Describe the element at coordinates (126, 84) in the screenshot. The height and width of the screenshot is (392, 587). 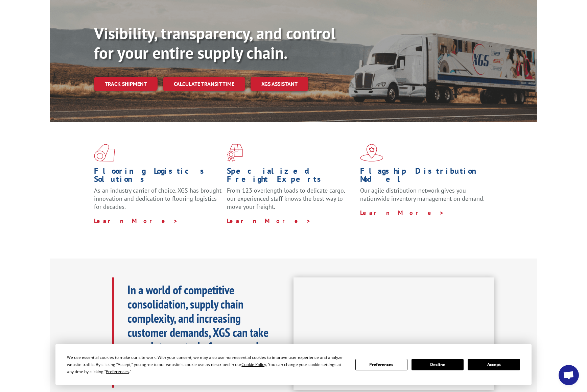
I see `a: Track shipment` at that location.